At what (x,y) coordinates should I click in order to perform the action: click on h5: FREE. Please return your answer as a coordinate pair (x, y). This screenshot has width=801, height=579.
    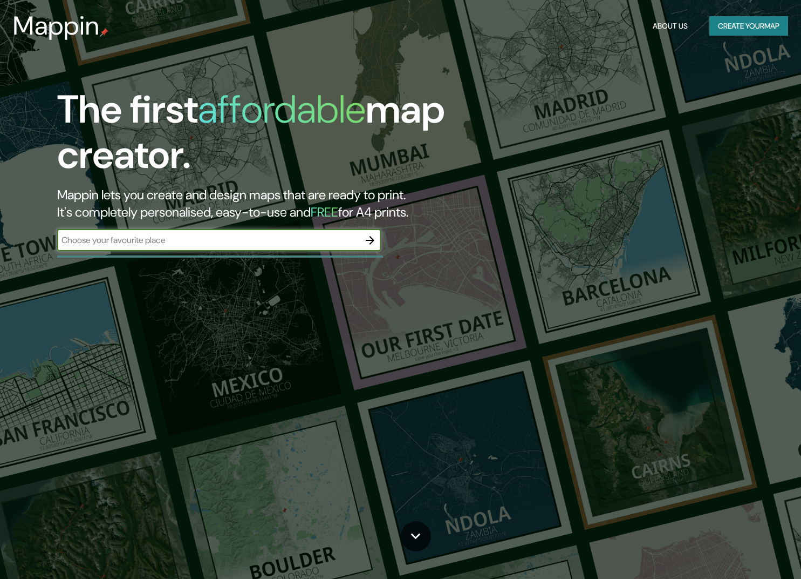
    Looking at the image, I should click on (324, 212).